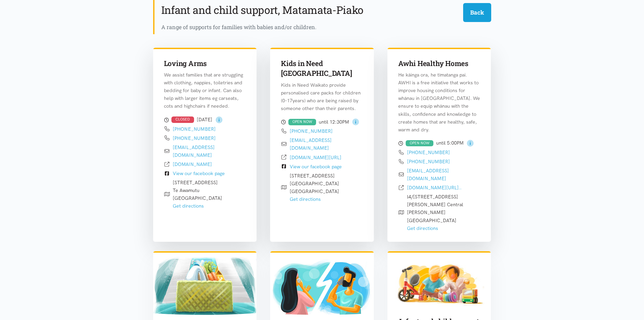 The image size is (644, 320). Describe the element at coordinates (205, 63) in the screenshot. I see `h3: Loving Arms` at that location.